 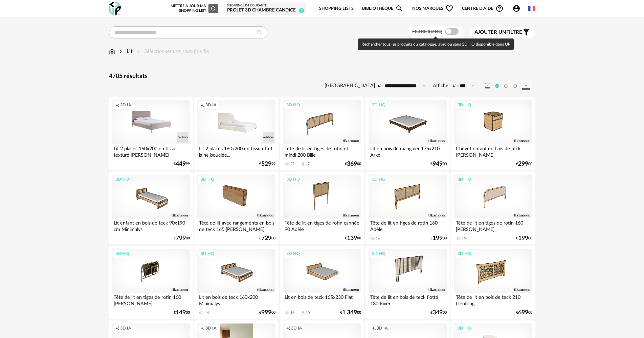 I want to click on span: Help Circle Outline icon, so click(x=499, y=8).